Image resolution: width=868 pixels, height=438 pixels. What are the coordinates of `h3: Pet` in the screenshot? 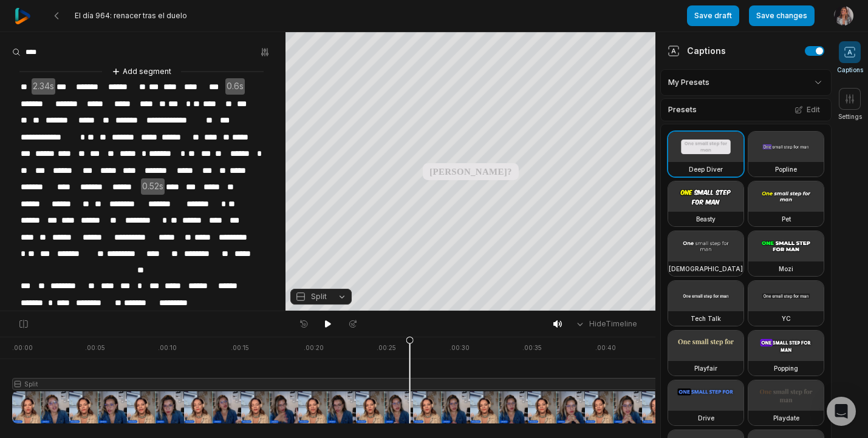 It's located at (786, 219).